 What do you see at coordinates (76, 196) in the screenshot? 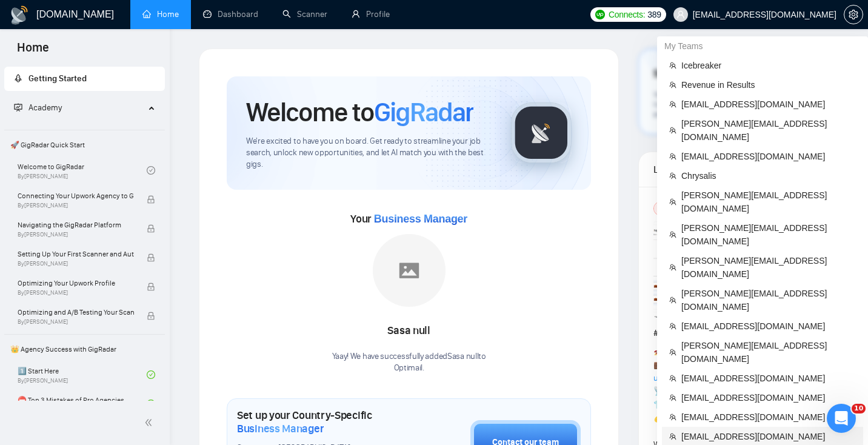
I see `span: Connecting Your Upwork Agency to GigRadar` at bounding box center [76, 196].